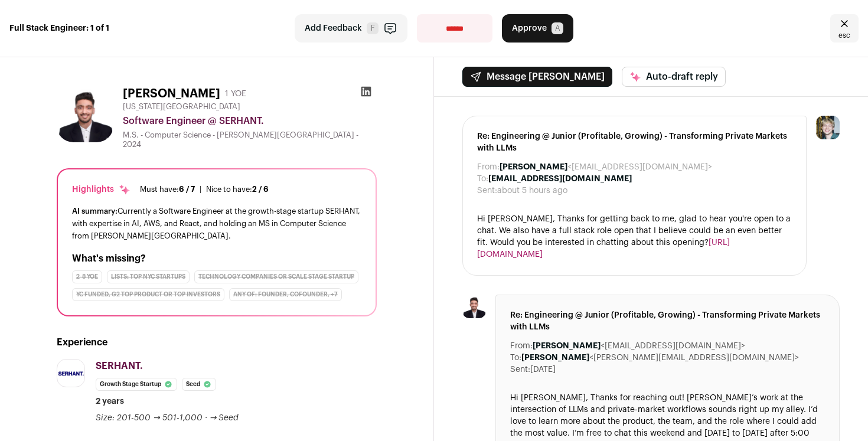 The height and width of the screenshot is (441, 868). I want to click on div: YC Funded, G2 Top Product or Top Investors, so click(148, 295).